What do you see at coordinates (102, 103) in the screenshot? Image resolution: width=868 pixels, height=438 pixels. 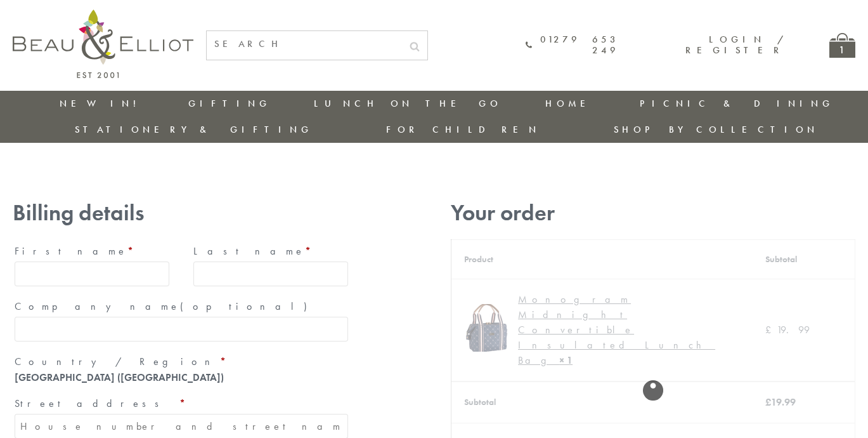 I see `a: New in!` at bounding box center [102, 103].